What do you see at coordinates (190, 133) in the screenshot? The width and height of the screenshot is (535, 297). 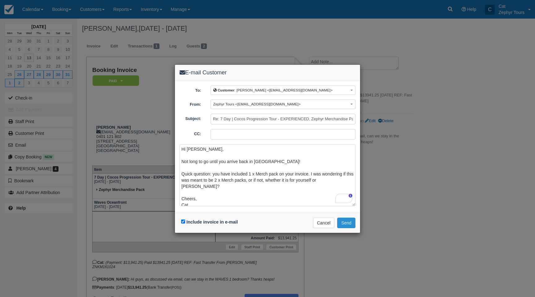 I see `label: CC:` at bounding box center [190, 133].